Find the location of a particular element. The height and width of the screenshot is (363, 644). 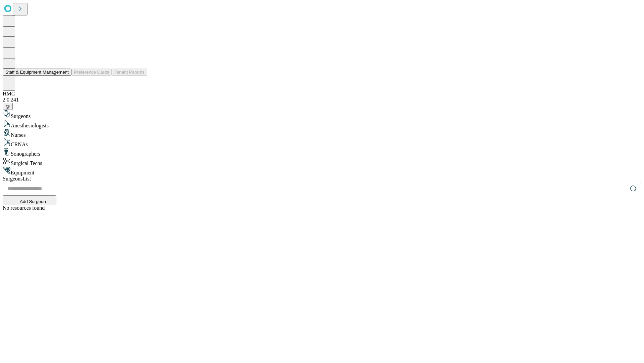

div: No resources found is located at coordinates (322, 208).